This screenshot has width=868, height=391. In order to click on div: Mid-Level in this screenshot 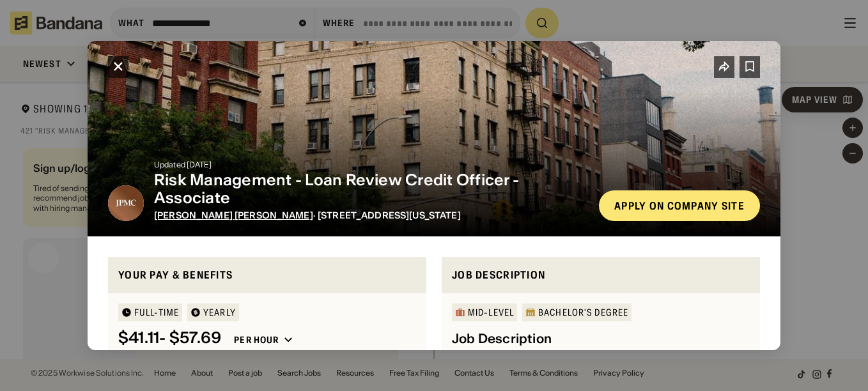, I will do `click(491, 313)`.